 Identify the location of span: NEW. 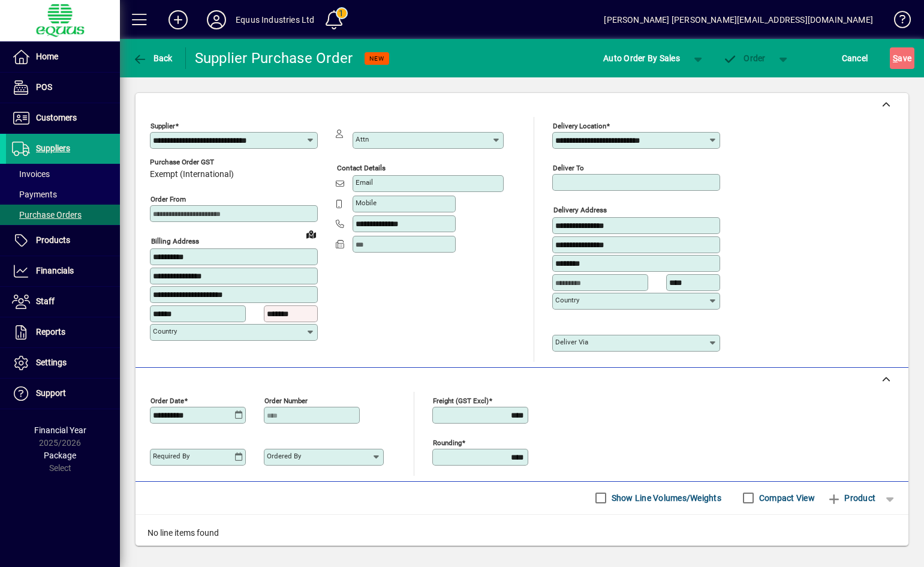
(377, 58).